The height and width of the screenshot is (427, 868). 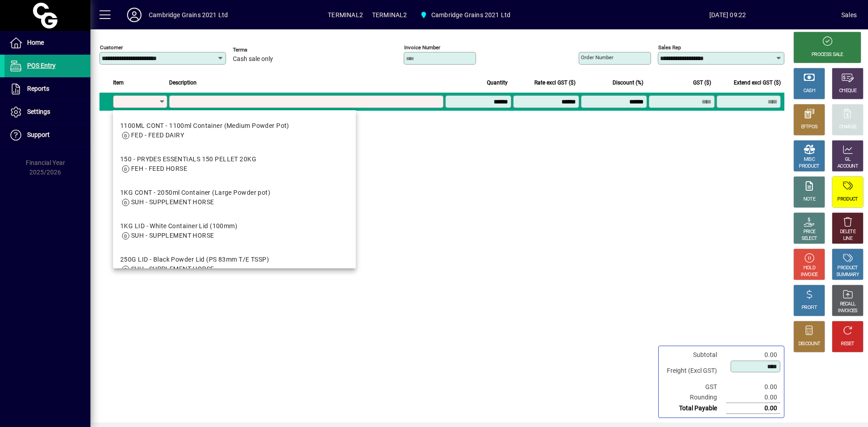 What do you see at coordinates (260, 50) in the screenshot?
I see `span: Terms` at bounding box center [260, 50].